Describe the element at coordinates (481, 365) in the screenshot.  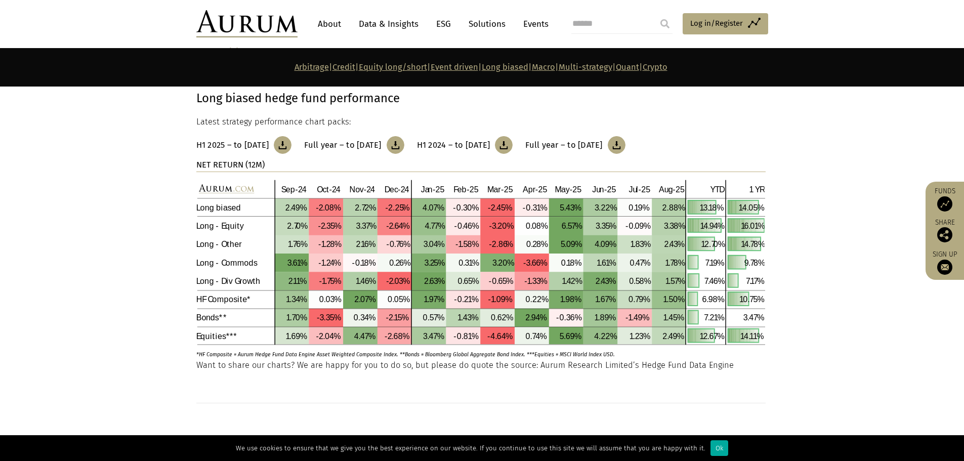
I see `p: Want to share our charts? We are happy for you to do so, but please do quote the source: Aurum Re...` at that location.